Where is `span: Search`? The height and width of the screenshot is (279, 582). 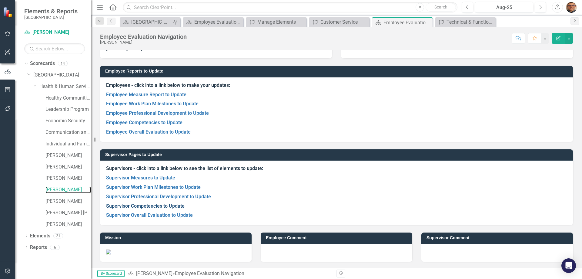 span: Search is located at coordinates (441, 7).